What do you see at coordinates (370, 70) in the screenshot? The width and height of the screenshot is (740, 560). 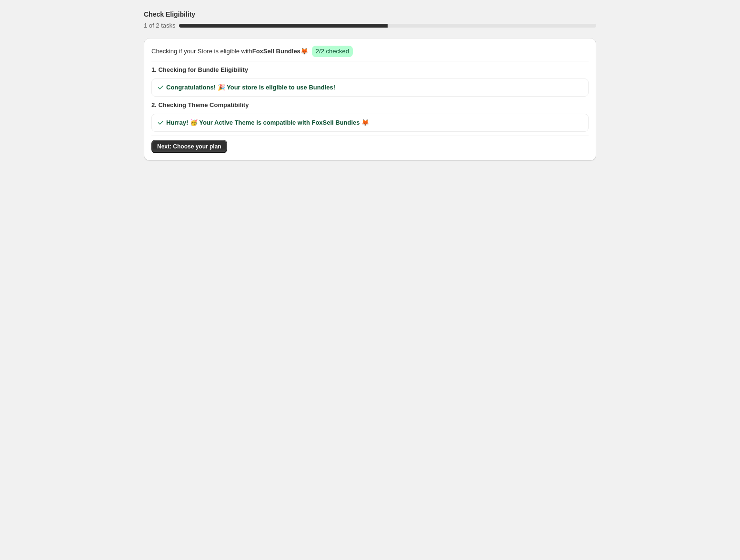 I see `span: 1. Checking for Bundle Eligibility` at bounding box center [370, 70].